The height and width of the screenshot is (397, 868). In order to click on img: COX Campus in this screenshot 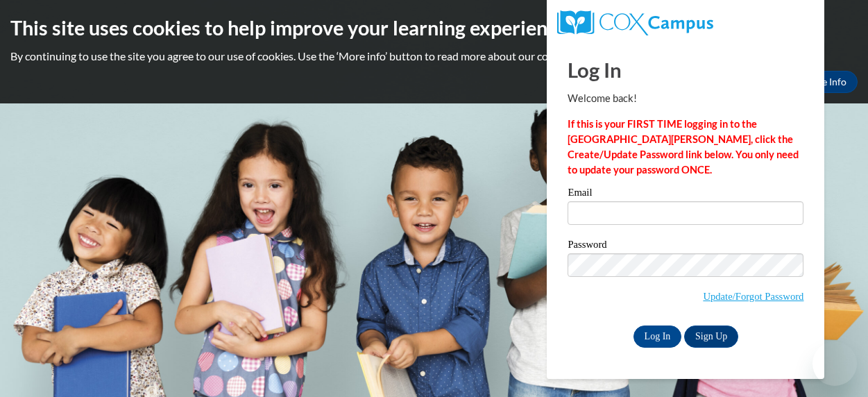, I will do `click(634, 23)`.